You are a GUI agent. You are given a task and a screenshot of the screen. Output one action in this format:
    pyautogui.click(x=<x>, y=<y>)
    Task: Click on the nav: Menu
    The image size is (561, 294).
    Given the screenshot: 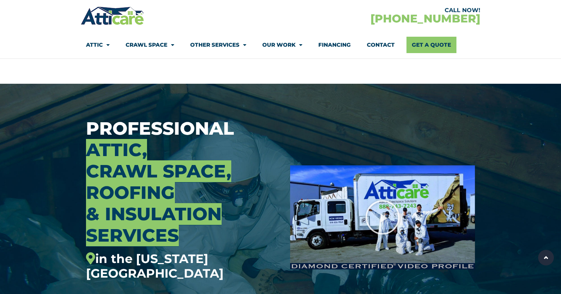 What is the action you would take?
    pyautogui.click(x=281, y=45)
    